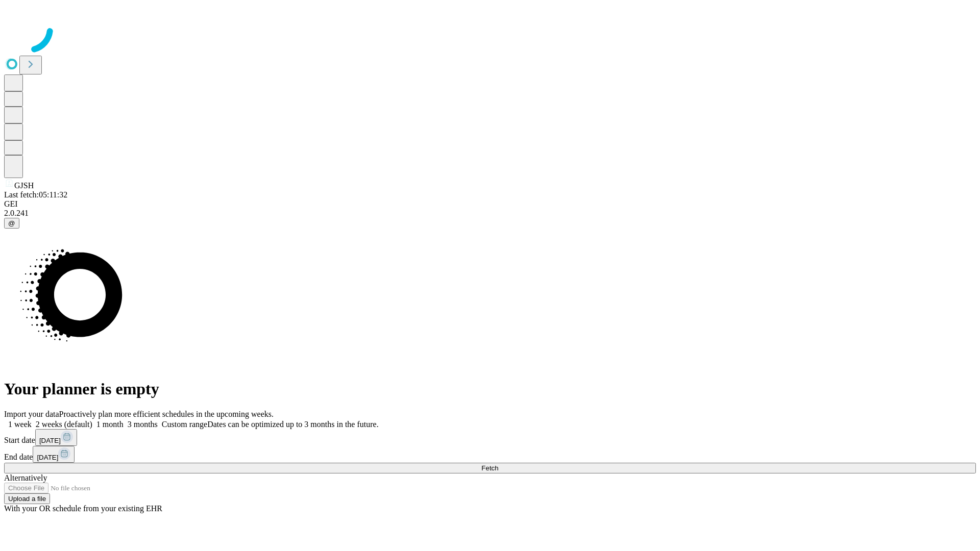  What do you see at coordinates (490, 468) in the screenshot?
I see `span: Fetch` at bounding box center [490, 468].